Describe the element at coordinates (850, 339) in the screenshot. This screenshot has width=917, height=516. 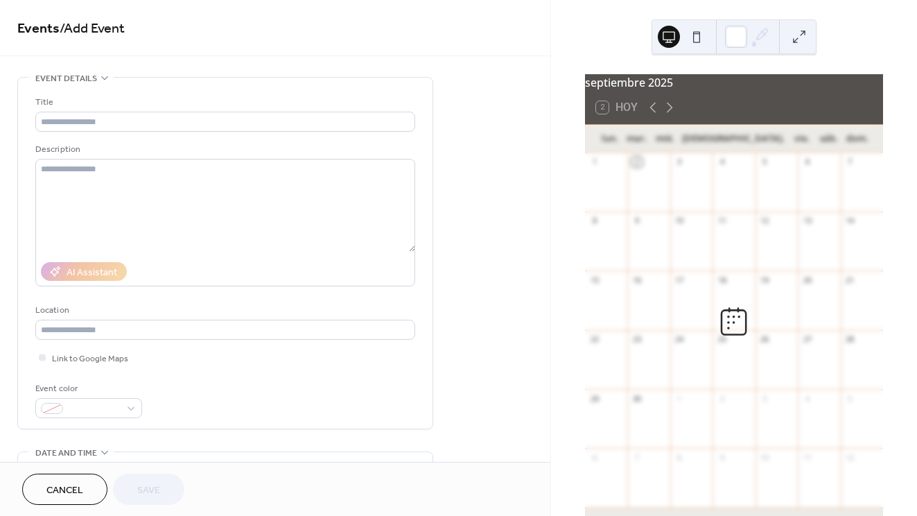
I see `div: 28` at that location.